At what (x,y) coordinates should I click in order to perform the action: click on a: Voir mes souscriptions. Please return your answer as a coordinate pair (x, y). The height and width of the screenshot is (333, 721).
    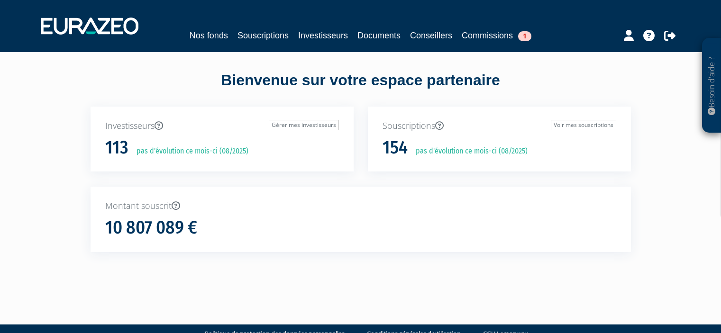
    Looking at the image, I should click on (583, 125).